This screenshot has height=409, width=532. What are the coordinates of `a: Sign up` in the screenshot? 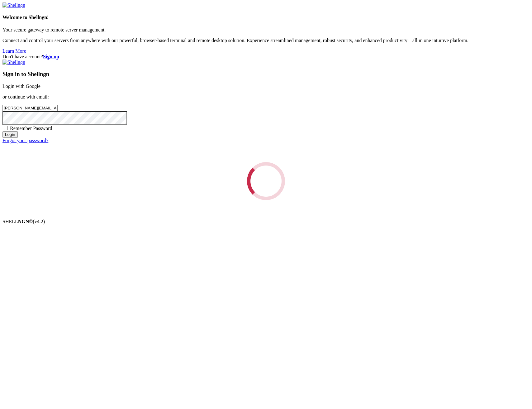 It's located at (51, 56).